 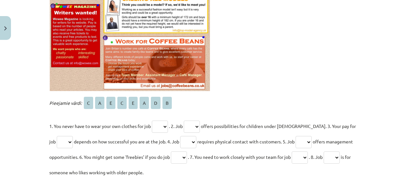 I want to click on span: . 8. Job, so click(x=316, y=157).